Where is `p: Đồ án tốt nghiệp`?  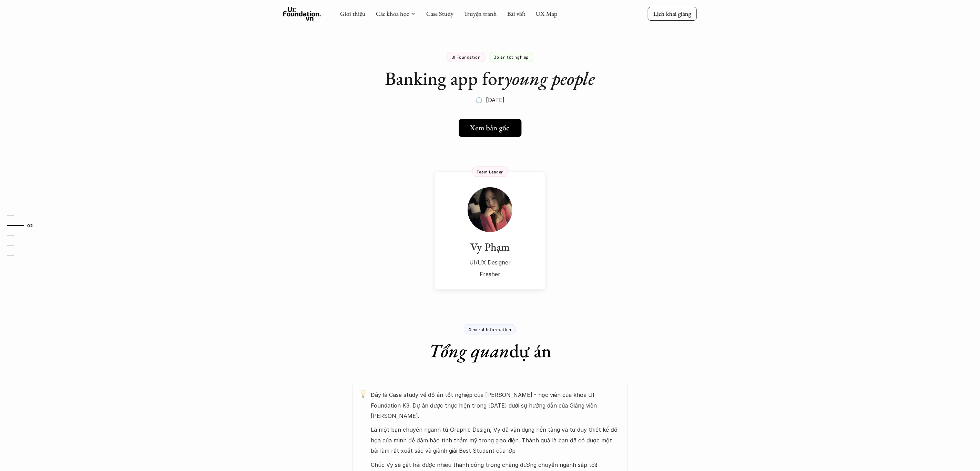
p: Đồ án tốt nghiệp is located at coordinates (512, 57).